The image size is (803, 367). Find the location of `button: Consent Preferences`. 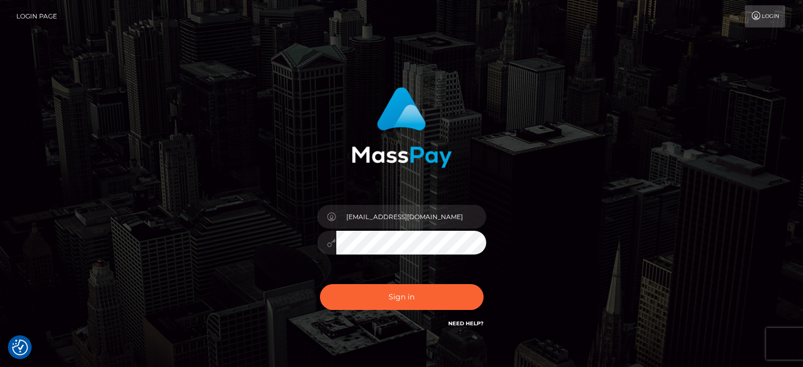

button: Consent Preferences is located at coordinates (20, 347).